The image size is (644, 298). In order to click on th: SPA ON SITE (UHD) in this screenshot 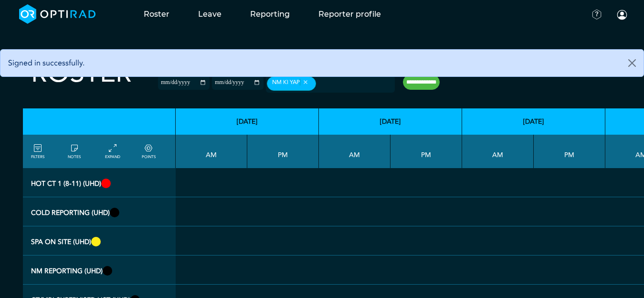, I will do `click(99, 240)`.